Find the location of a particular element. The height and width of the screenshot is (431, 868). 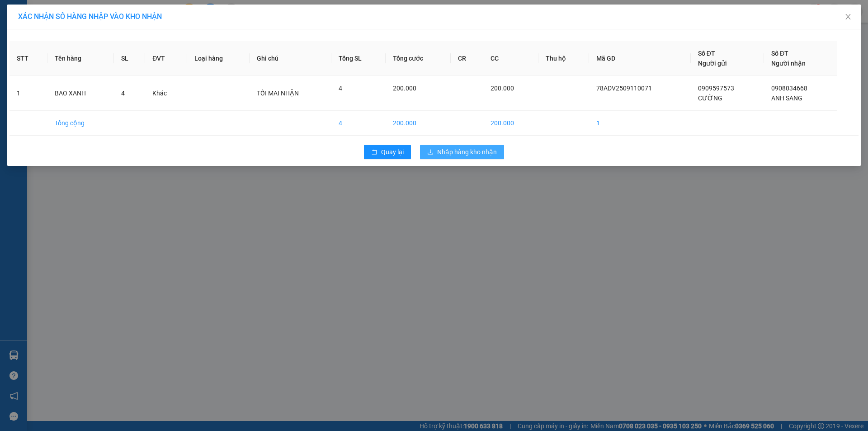

th: CC is located at coordinates (511, 59).